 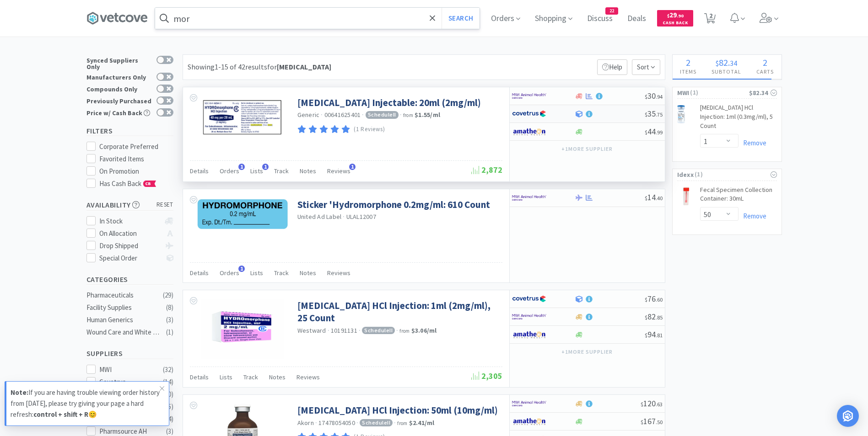 What do you see at coordinates (343, 115) in the screenshot?
I see `span: 00641625401` at bounding box center [343, 115].